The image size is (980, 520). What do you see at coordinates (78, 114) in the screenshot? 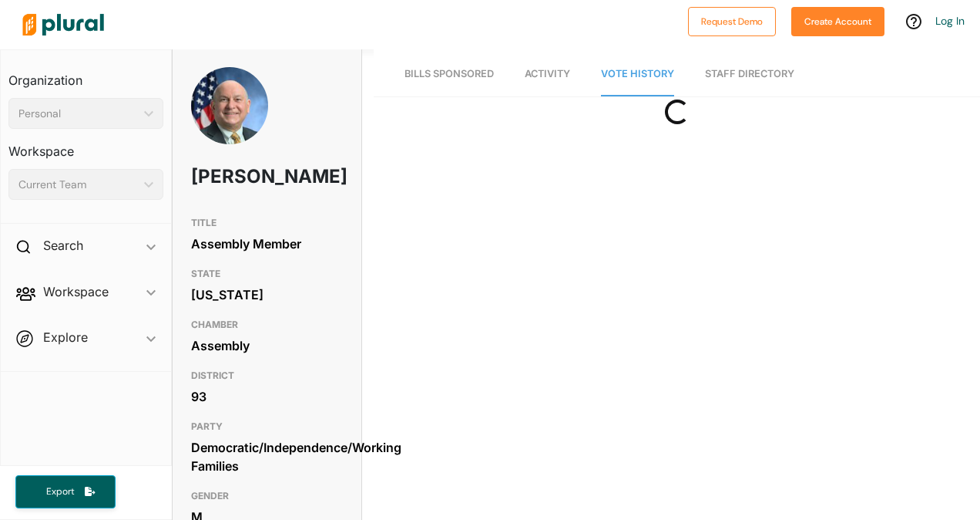
I see `div: Personal` at bounding box center [78, 114].